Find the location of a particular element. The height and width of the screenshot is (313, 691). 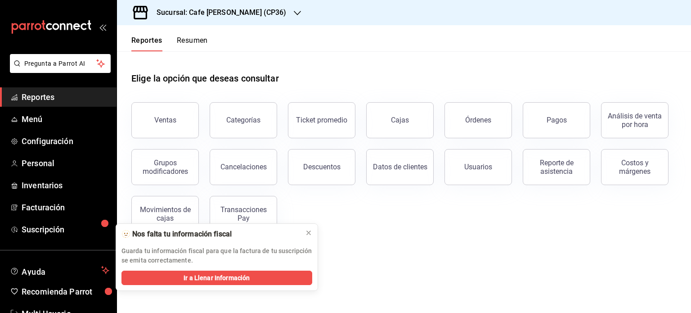

button: Movimientos de cajas is located at coordinates (165, 214).